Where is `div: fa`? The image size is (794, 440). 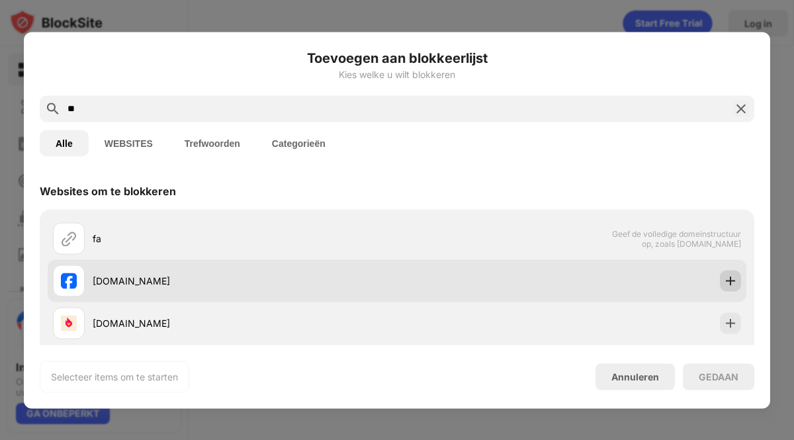
div: fa is located at coordinates (245, 238).